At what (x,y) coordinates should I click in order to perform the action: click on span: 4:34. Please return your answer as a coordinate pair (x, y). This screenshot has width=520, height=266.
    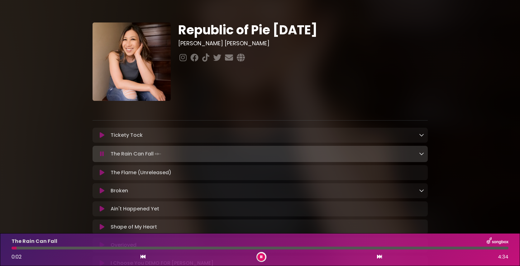
    Looking at the image, I should click on (503, 257).